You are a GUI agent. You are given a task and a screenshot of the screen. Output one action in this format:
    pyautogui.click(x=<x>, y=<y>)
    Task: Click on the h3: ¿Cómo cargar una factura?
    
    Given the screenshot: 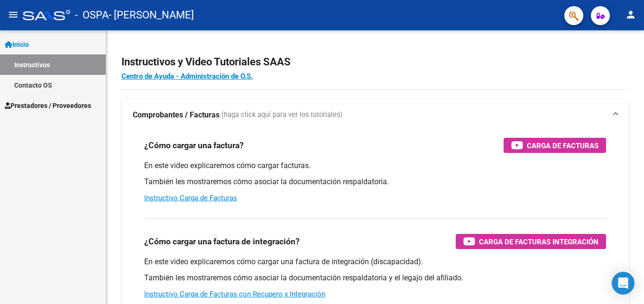 What is the action you would take?
    pyautogui.click(x=194, y=146)
    